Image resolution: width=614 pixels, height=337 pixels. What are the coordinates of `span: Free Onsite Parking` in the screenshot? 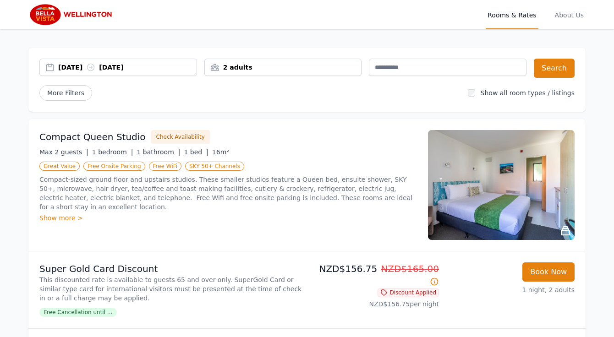 It's located at (114, 166).